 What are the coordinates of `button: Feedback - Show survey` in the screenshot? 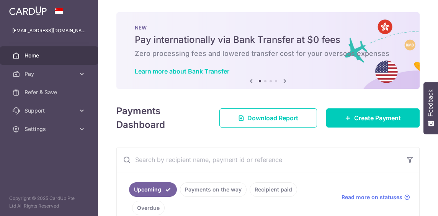 It's located at (431, 108).